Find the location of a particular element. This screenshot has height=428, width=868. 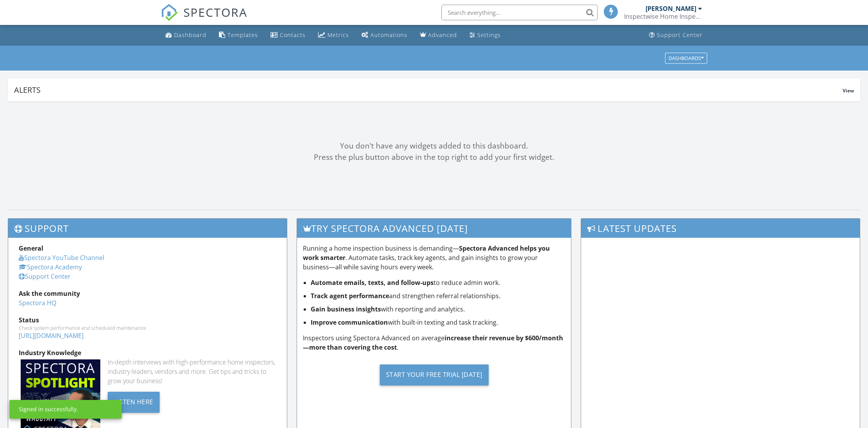

li: with reporting and analytics. is located at coordinates (438, 309).